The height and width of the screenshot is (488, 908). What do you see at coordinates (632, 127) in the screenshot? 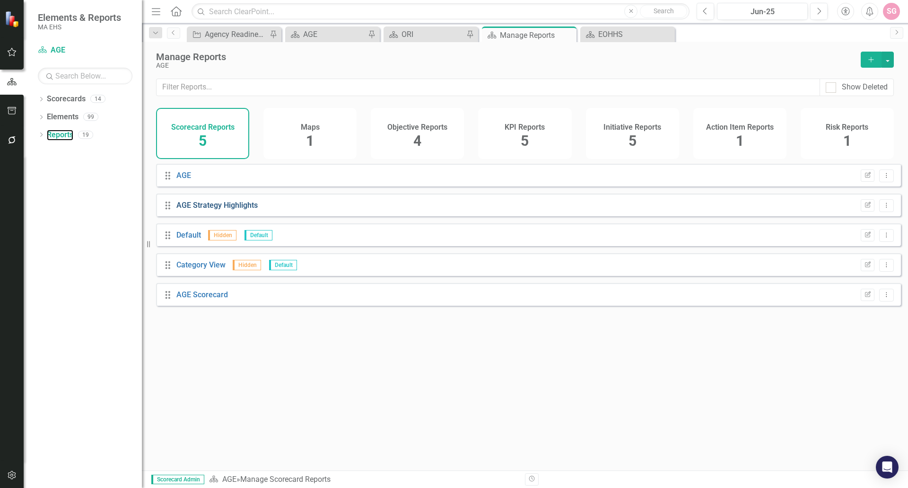
I see `h4: Initiative Reports` at bounding box center [632, 127].